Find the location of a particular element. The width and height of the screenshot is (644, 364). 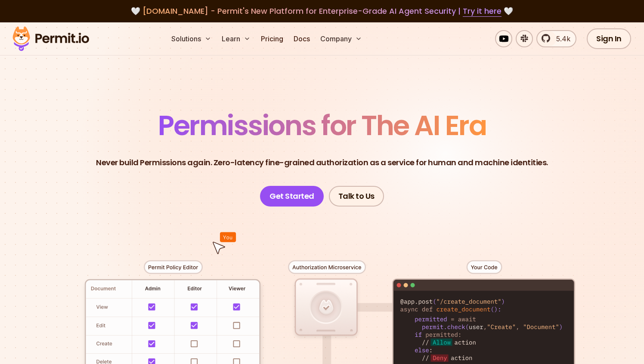

button: Company is located at coordinates (341, 39).